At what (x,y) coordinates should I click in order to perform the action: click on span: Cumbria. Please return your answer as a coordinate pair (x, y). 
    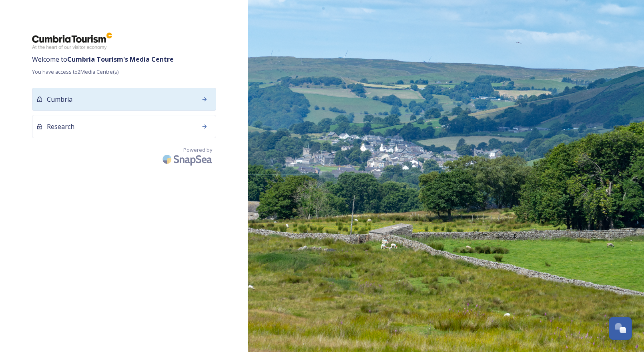
    Looking at the image, I should click on (60, 99).